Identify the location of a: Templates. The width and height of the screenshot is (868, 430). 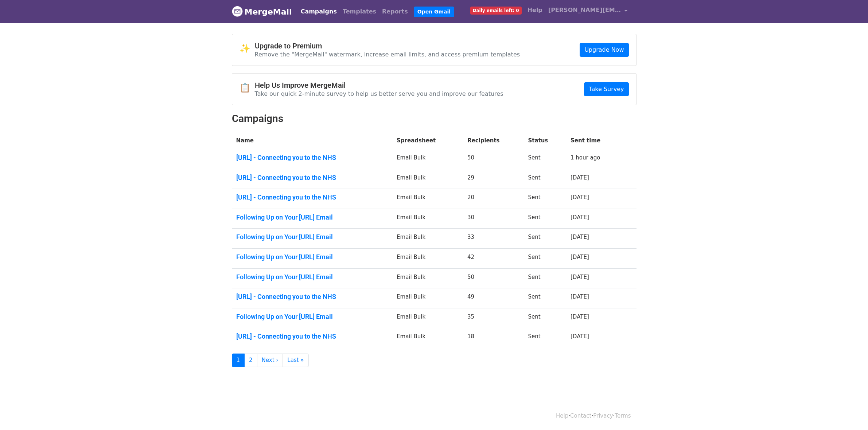
(360, 12).